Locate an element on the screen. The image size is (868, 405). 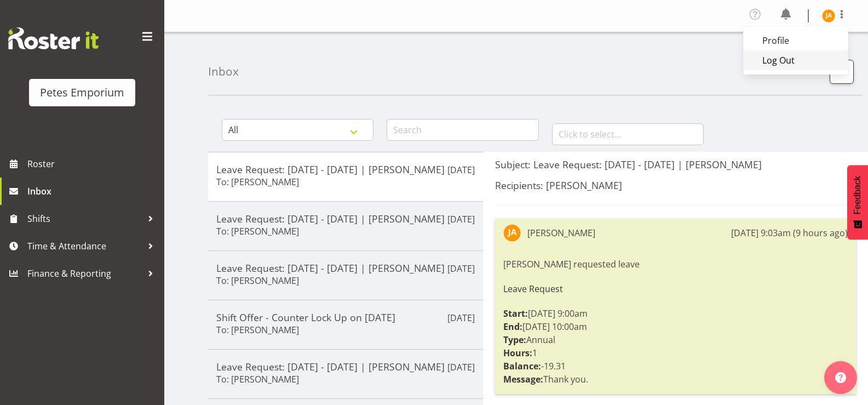
span: Feedback is located at coordinates (857, 195).